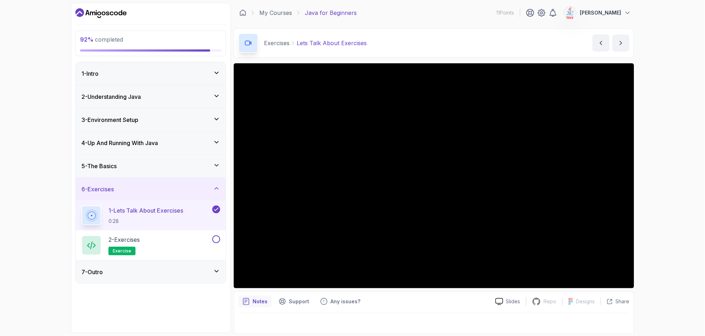 The width and height of the screenshot is (705, 336). I want to click on button: Support button, so click(294, 302).